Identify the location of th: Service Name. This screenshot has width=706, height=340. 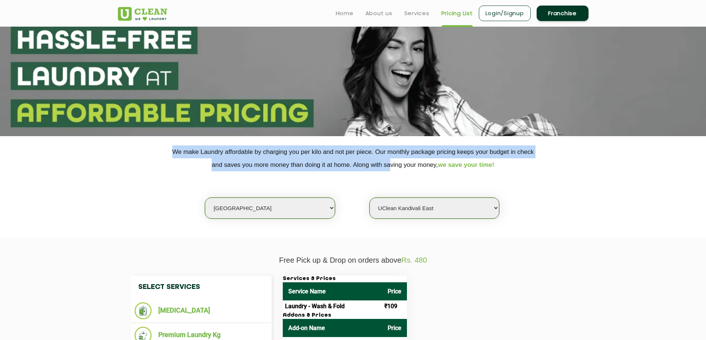
(332, 292).